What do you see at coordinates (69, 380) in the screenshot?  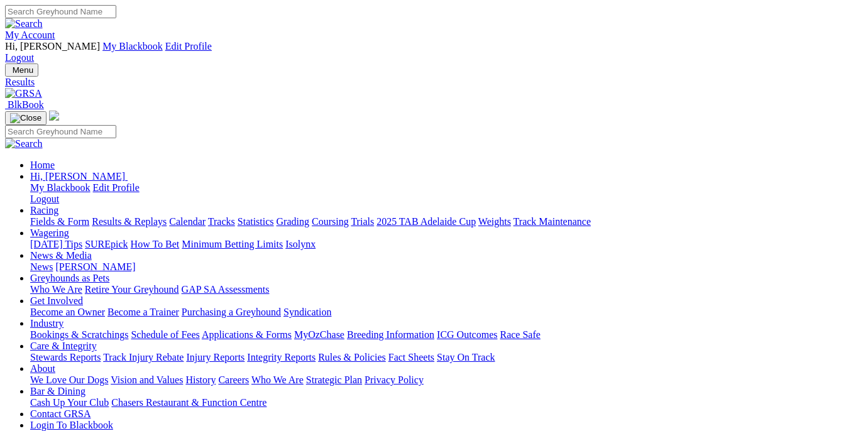 I see `a: We Love Our Dogs` at bounding box center [69, 380].